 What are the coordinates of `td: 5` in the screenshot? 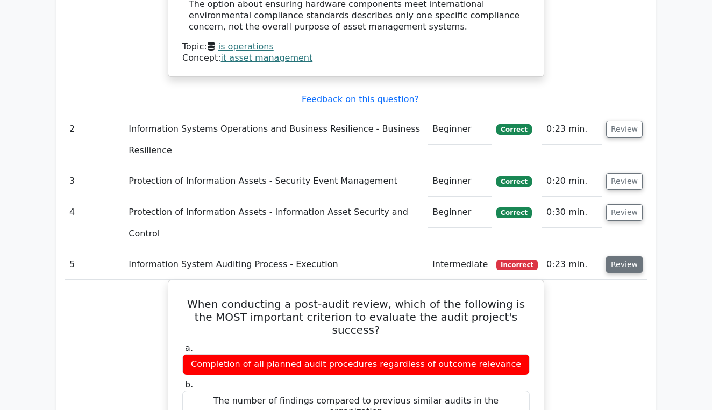 It's located at (95, 265).